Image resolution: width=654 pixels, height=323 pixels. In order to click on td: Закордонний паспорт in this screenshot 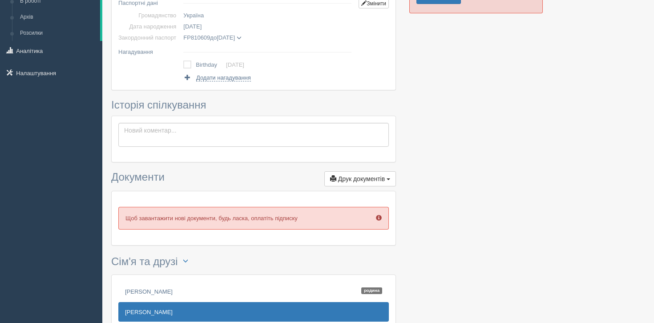, I will do `click(149, 37)`.